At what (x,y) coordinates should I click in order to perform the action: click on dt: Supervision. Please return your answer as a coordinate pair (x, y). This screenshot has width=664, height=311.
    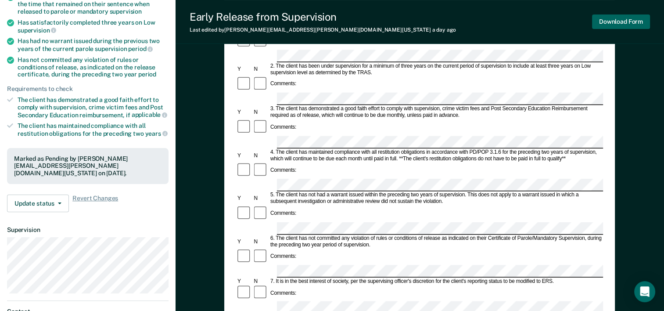
    Looking at the image, I should click on (88, 229).